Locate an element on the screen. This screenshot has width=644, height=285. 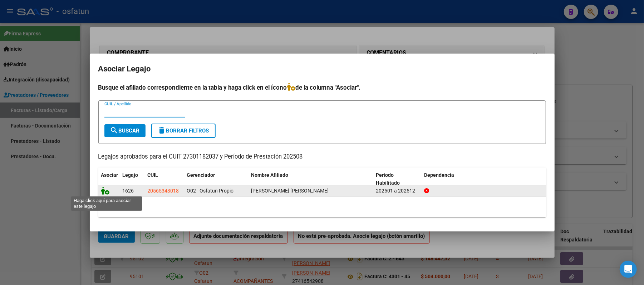
mat-icon: search is located at coordinates (115, 131).